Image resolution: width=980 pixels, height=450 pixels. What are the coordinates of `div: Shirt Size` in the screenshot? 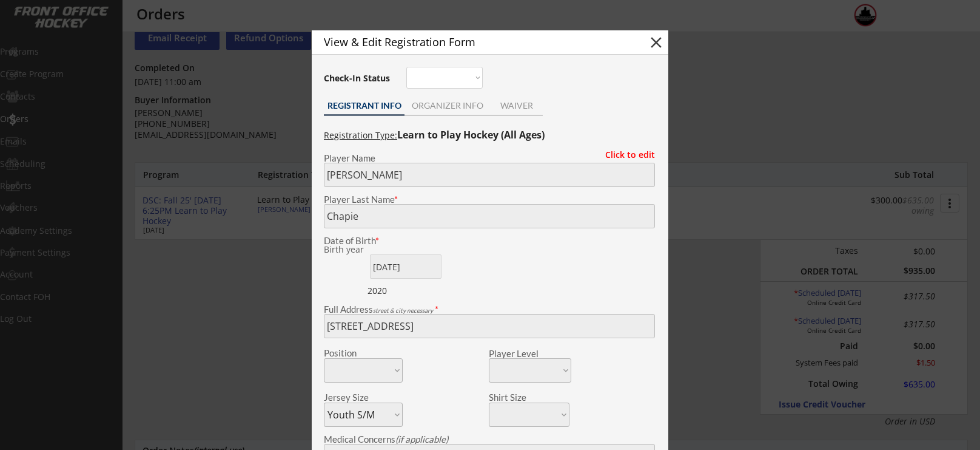 It's located at (520, 397).